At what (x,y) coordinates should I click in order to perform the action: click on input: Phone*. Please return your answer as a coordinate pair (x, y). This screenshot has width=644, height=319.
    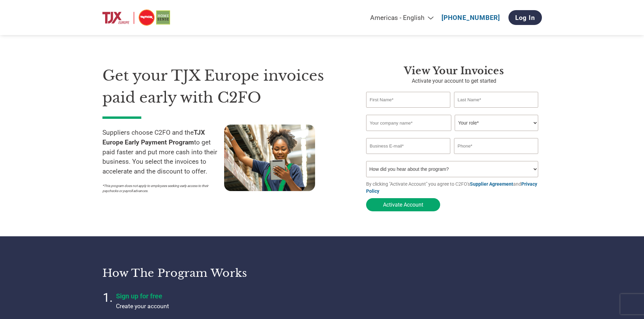
    Looking at the image, I should click on (497, 146).